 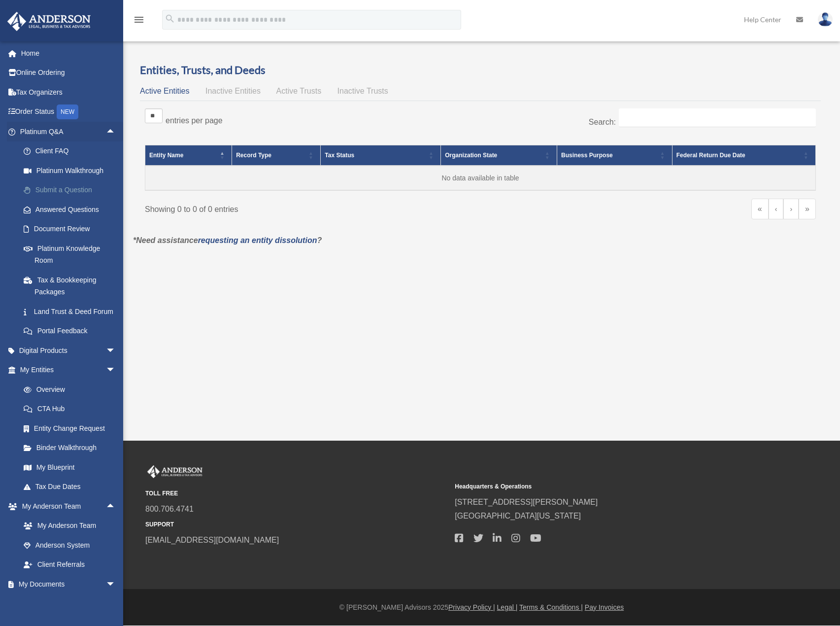 What do you see at coordinates (587, 155) in the screenshot?
I see `span: Business Purpose` at bounding box center [587, 155].